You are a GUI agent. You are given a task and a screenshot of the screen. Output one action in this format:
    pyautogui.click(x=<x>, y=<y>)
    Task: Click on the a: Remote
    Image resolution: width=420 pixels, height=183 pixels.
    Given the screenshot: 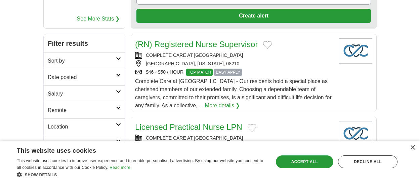 What is the action you would take?
    pyautogui.click(x=84, y=110)
    